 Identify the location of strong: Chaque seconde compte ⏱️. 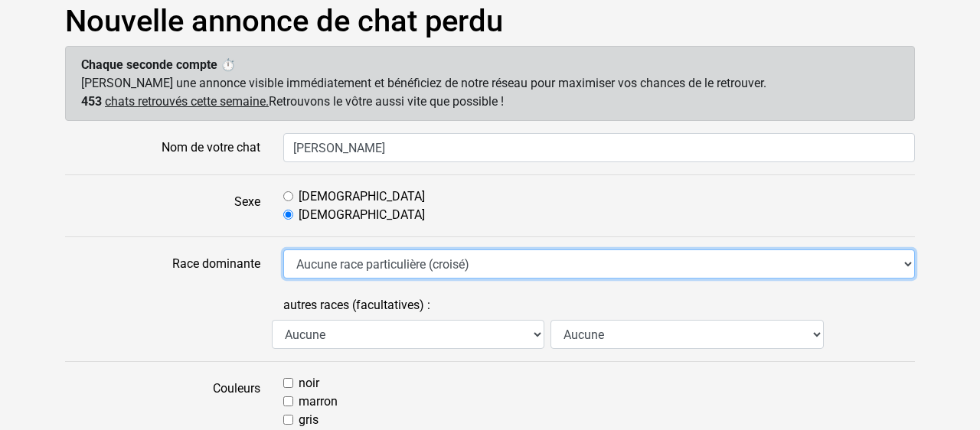
(159, 64).